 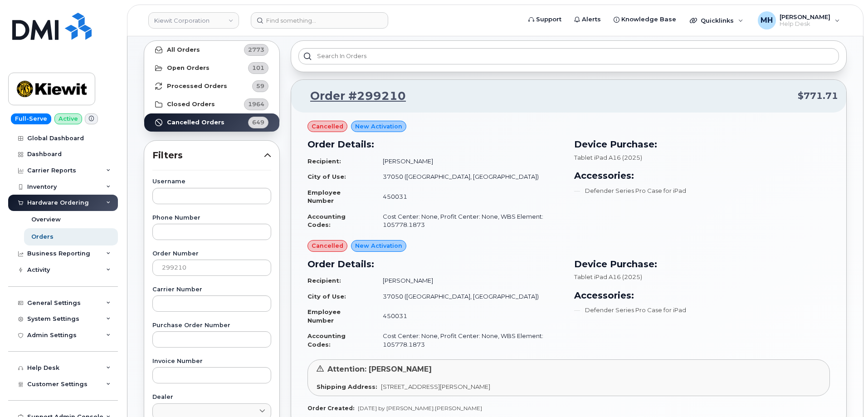 I want to click on a: Support, so click(x=545, y=19).